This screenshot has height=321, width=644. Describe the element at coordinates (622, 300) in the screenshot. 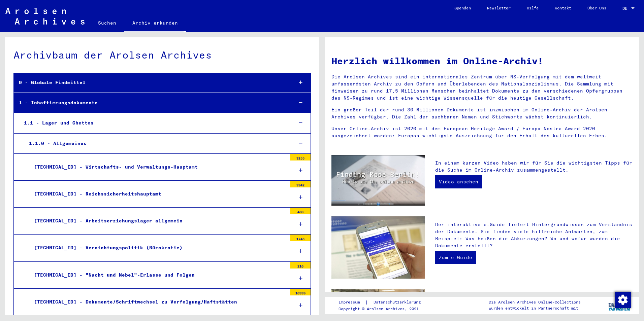

I see `div: Zustimmung ändern` at that location.